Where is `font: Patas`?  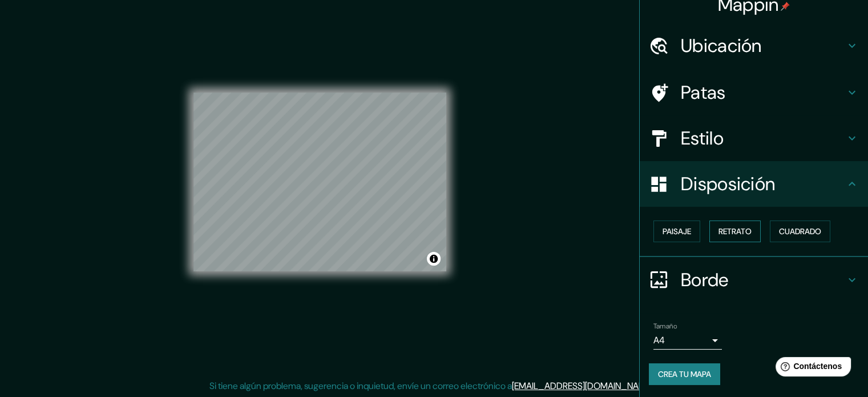 font: Patas is located at coordinates (703, 93).